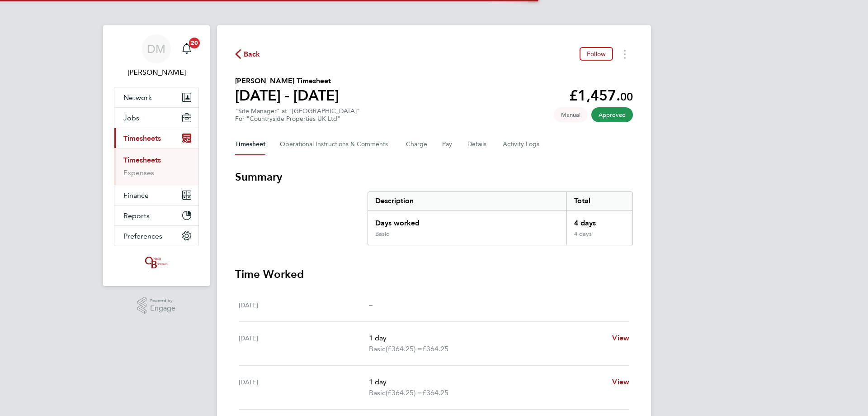  Describe the element at coordinates (131, 118) in the screenshot. I see `span: Jobs` at that location.